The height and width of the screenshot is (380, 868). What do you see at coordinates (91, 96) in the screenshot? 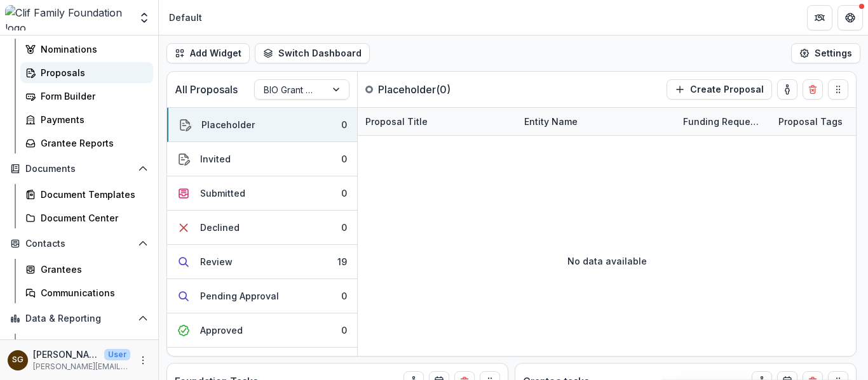
I see `div: Form Builder` at bounding box center [91, 96].